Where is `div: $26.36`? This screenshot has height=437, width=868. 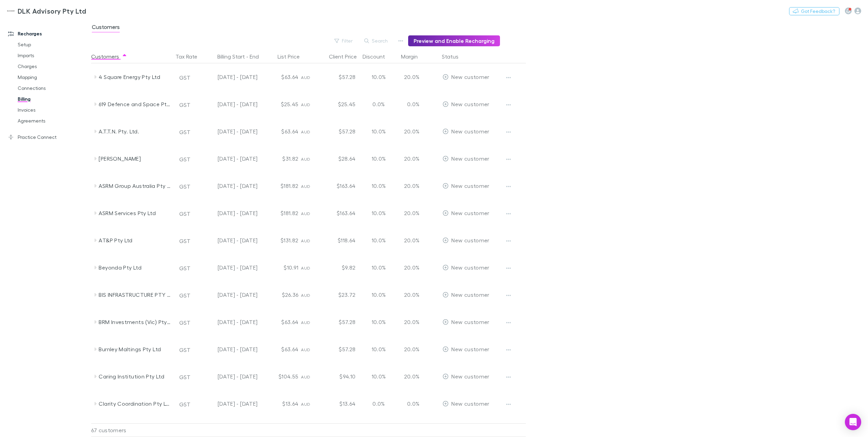
div: $26.36 is located at coordinates (280, 295).